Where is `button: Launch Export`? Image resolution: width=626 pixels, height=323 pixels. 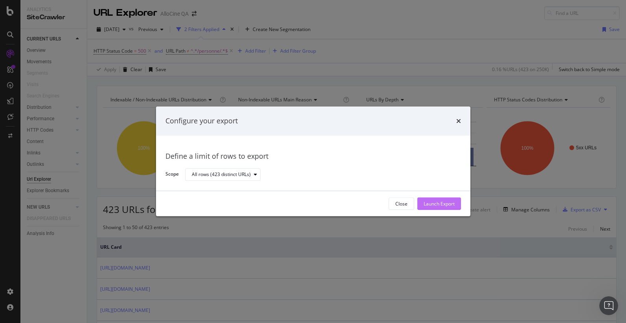
button: Launch Export is located at coordinates (439, 204).